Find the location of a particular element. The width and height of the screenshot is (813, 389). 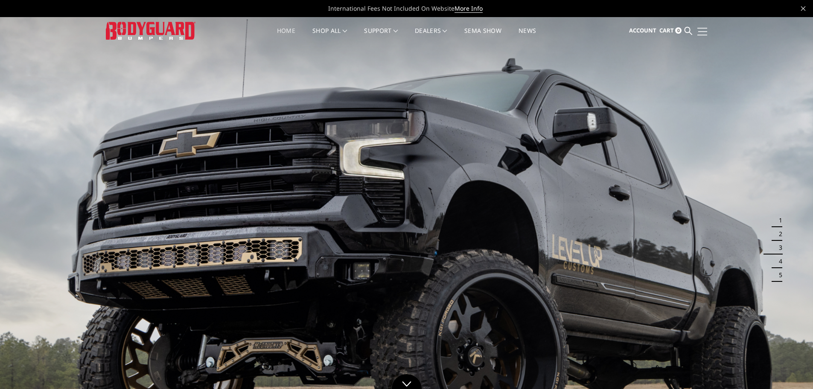

a: Account is located at coordinates (642, 31).